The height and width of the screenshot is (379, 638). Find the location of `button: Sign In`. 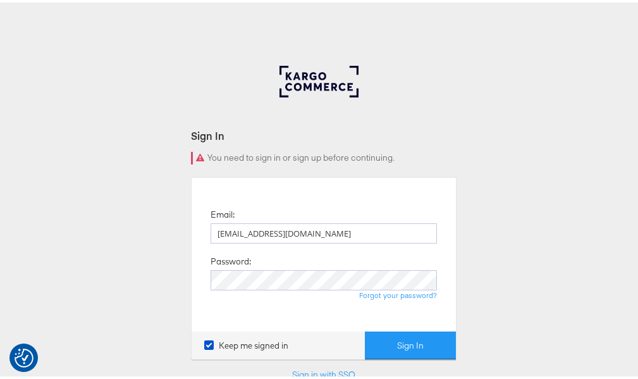

button: Sign In is located at coordinates (410, 343).